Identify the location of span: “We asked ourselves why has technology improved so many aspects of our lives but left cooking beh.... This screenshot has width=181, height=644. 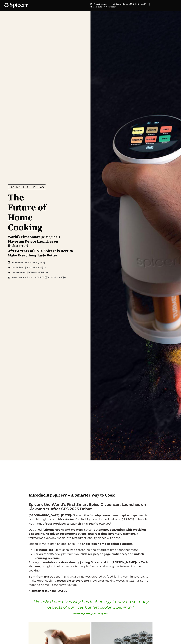
(90, 605).